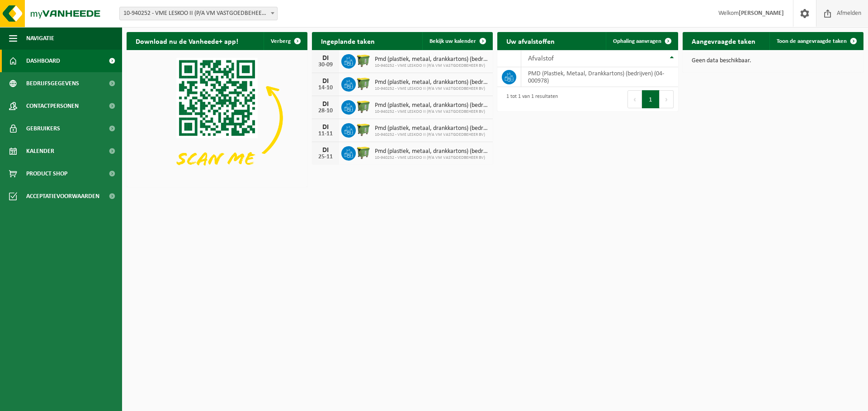 Image resolution: width=868 pixels, height=411 pixels. I want to click on h2: Download nu de Vanheede+ app!, so click(187, 41).